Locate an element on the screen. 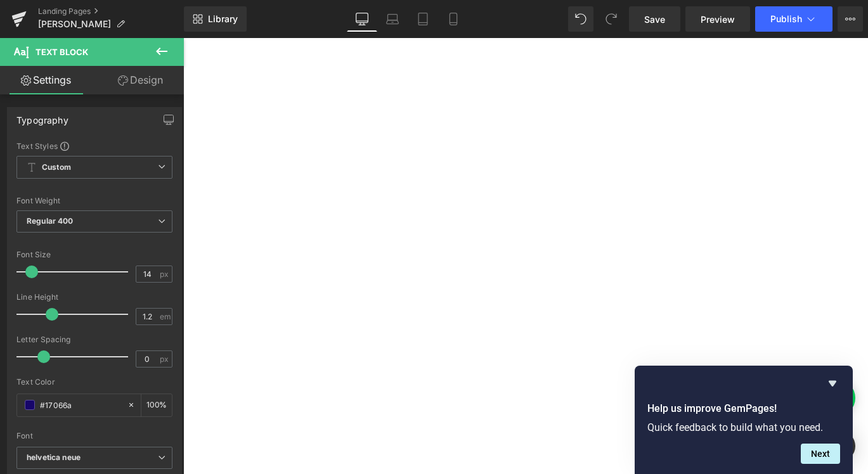  div: Help us improve GemPages! is located at coordinates (744, 420).